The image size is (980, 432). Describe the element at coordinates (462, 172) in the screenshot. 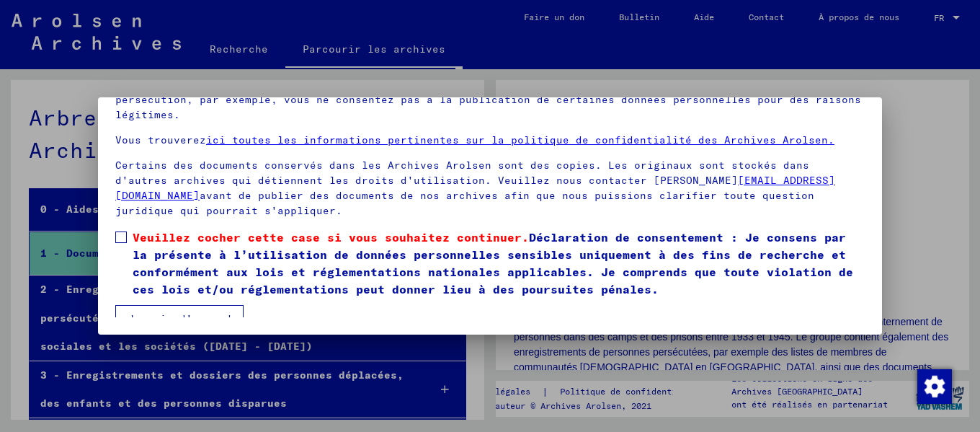

I see `font: Certains des documents conservés dans les Archives Arolsen sont des copies. Les originaux sont st...` at that location.